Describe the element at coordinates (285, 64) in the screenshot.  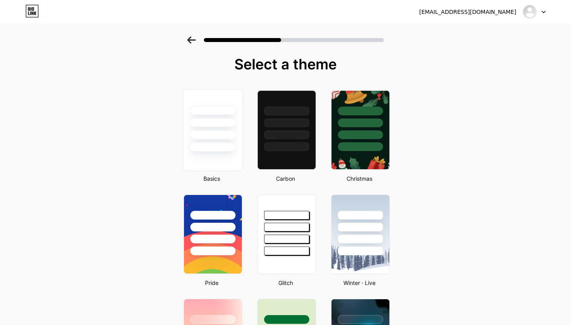
I see `div: Select a theme` at that location.